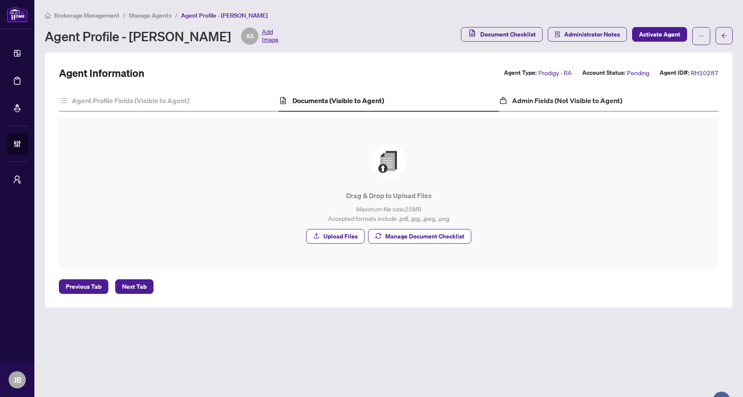 This screenshot has width=743, height=397. I want to click on span: Pending, so click(638, 73).